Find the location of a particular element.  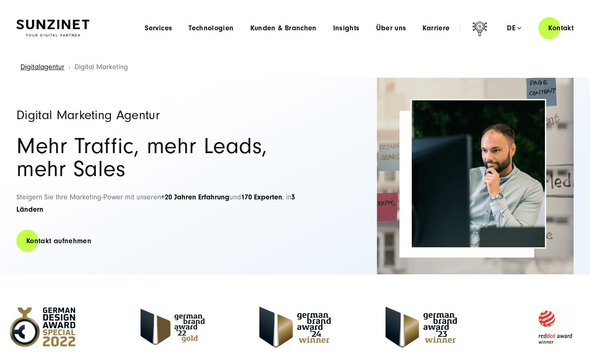

strong: +20 Jahren Erfahrung is located at coordinates (195, 197).